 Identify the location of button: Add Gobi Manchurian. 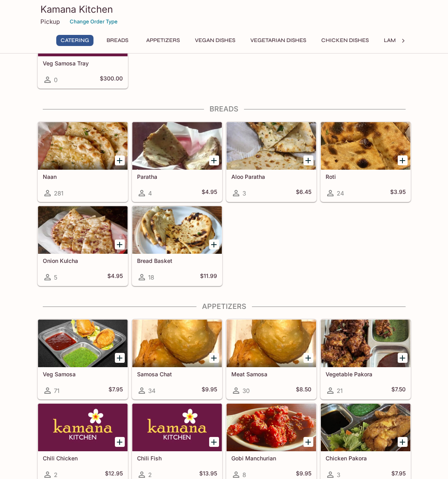
(308, 442).